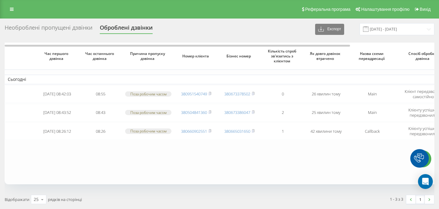 The image size is (439, 209). Describe the element at coordinates (126, 29) in the screenshot. I see `div: Оброблені дзвінки` at that location.